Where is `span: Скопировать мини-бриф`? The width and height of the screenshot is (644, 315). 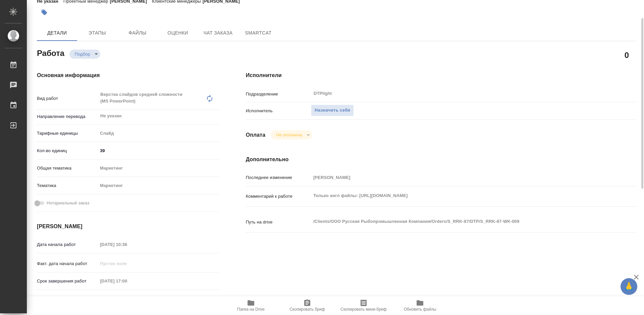 span: Скопировать мини-бриф is located at coordinates (363, 309).